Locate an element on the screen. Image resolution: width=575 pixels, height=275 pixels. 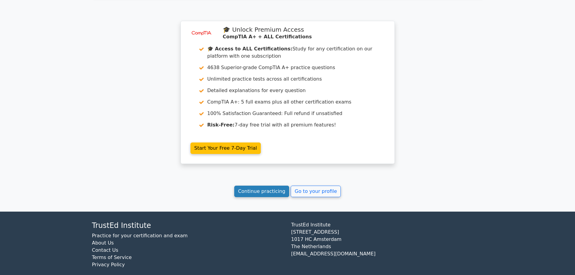
a: Practice for your certification and exam is located at coordinates (140, 235).